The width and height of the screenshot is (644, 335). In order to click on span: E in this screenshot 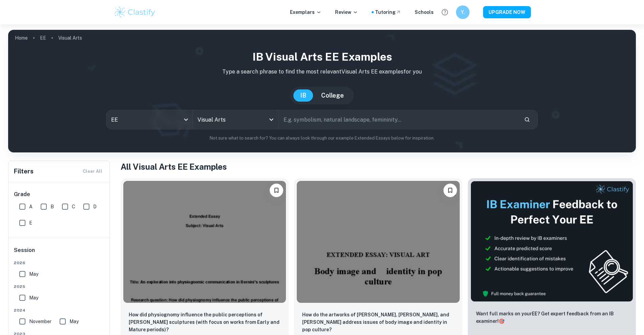, I will do `click(31, 223)`.